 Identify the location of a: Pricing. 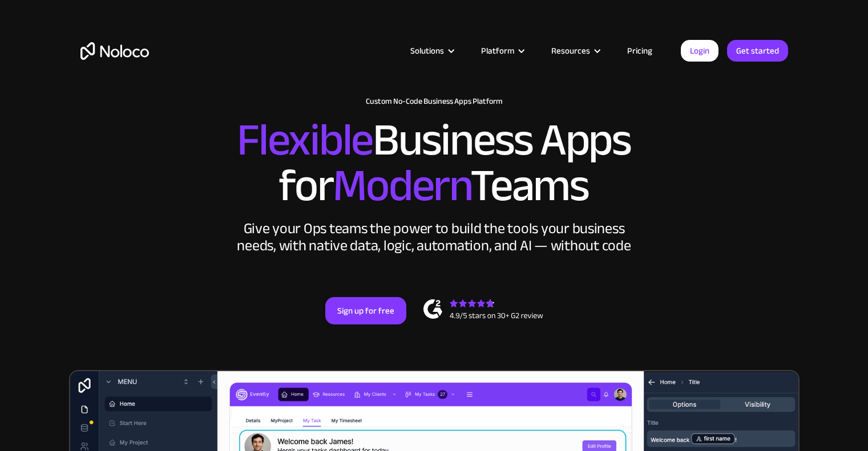
(640, 51).